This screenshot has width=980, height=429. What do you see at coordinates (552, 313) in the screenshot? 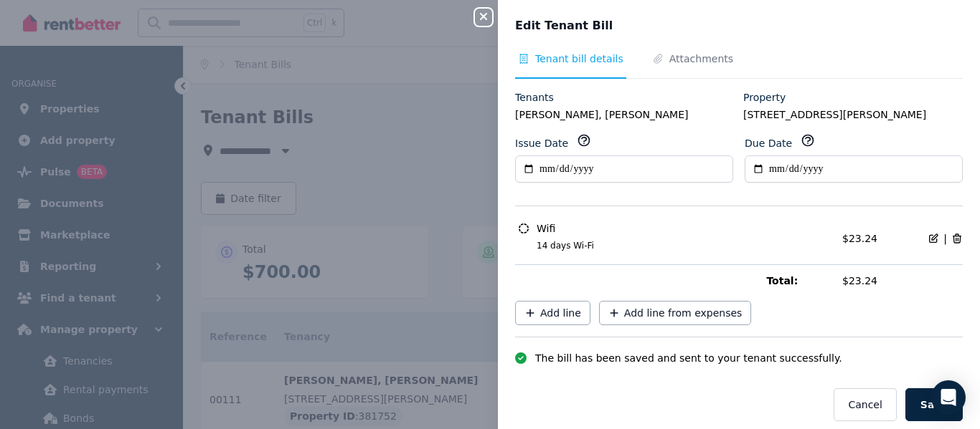
I see `button: Add line` at bounding box center [552, 313].